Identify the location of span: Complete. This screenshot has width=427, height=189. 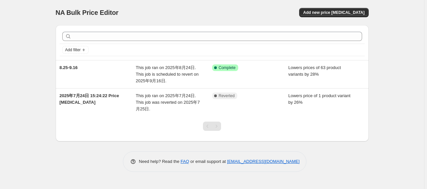
(227, 68).